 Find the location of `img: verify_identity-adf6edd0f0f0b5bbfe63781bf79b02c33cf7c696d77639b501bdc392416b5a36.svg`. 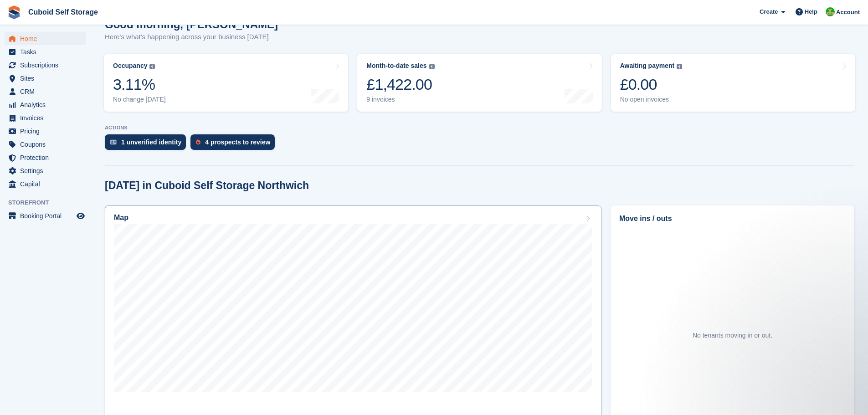

img: verify_identity-adf6edd0f0f0b5bbfe63781bf79b02c33cf7c696d77639b501bdc392416b5a36.svg is located at coordinates (113, 142).